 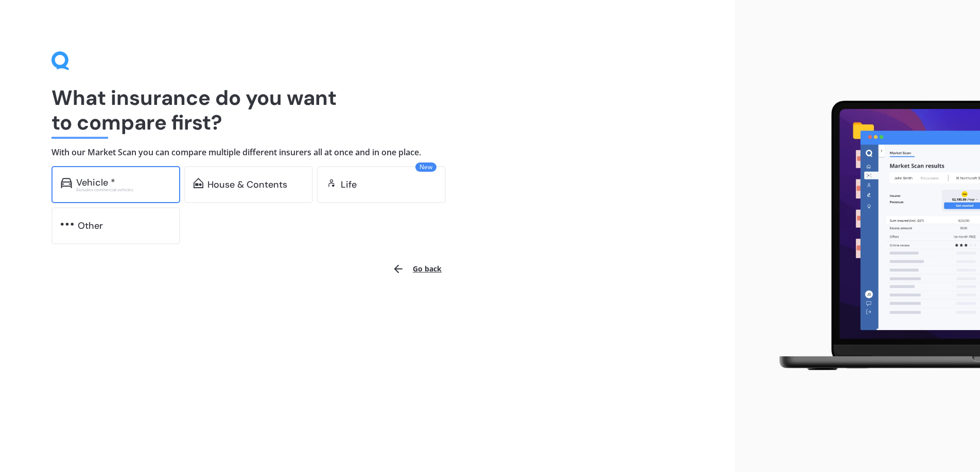 I want to click on img: laptop.webp, so click(x=872, y=236).